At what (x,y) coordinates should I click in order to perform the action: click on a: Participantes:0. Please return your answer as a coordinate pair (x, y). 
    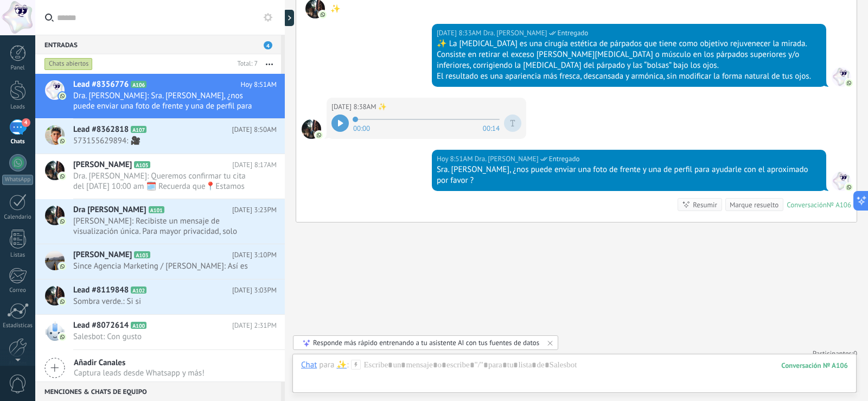
    Looking at the image, I should click on (835, 354).